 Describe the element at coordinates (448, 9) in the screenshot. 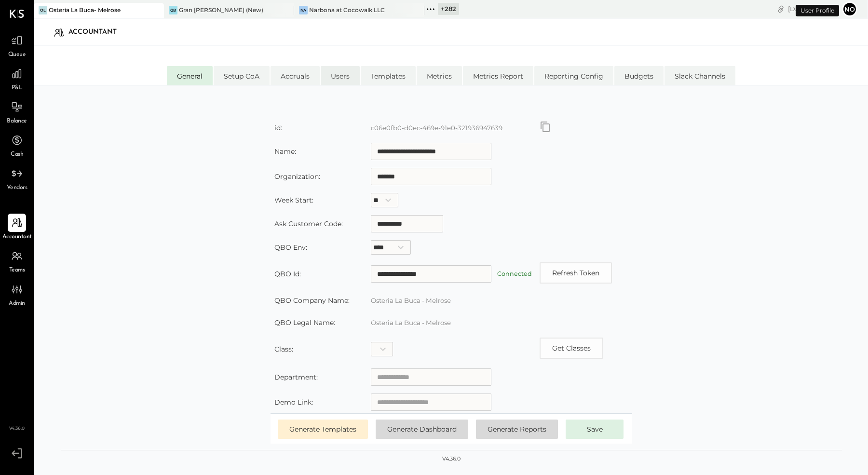

I see `div: + 282` at that location.